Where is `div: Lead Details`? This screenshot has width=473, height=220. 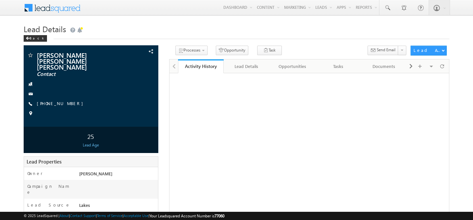 div: Lead Details is located at coordinates (247, 66).